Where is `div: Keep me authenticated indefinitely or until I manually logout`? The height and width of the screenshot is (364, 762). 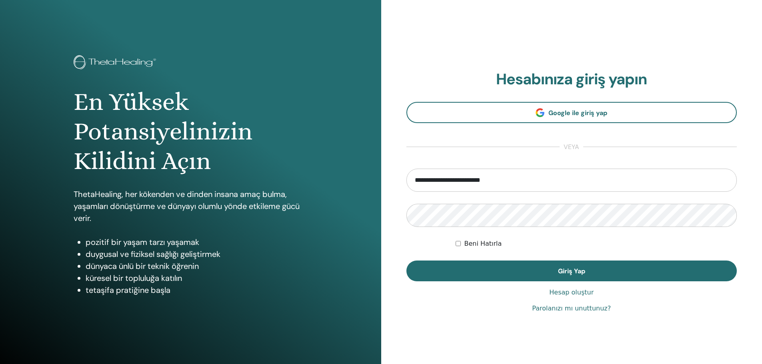
div: Keep me authenticated indefinitely or until I manually logout is located at coordinates (596, 244).